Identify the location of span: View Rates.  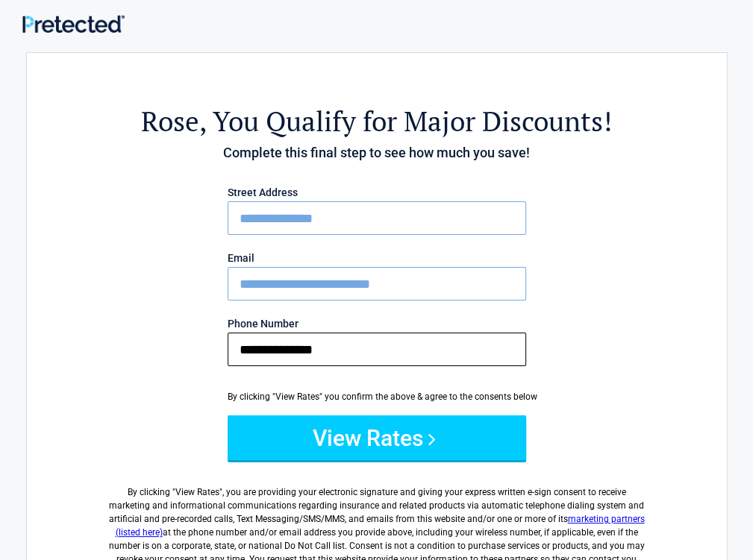
(197, 493).